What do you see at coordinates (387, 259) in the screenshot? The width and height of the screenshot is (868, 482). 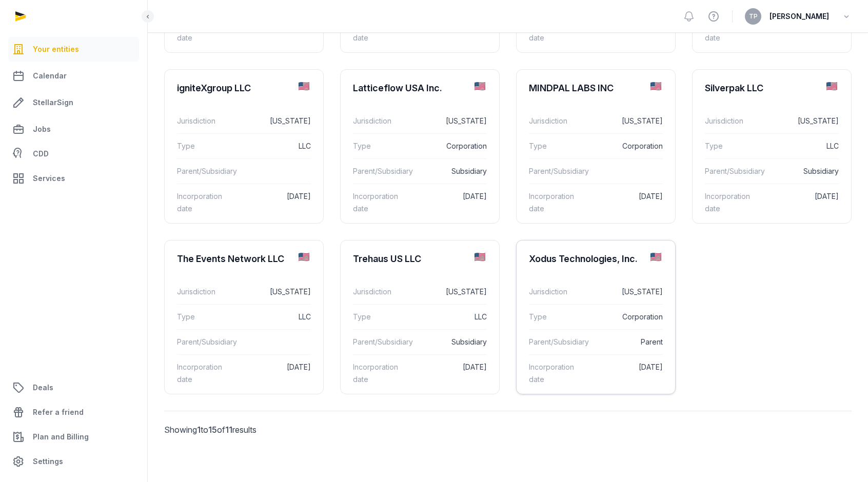 I see `div: Trehaus US LLC` at bounding box center [387, 259].